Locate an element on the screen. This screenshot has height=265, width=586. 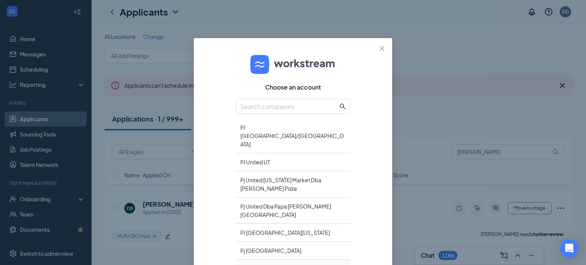
span: close is located at coordinates (382, 48).